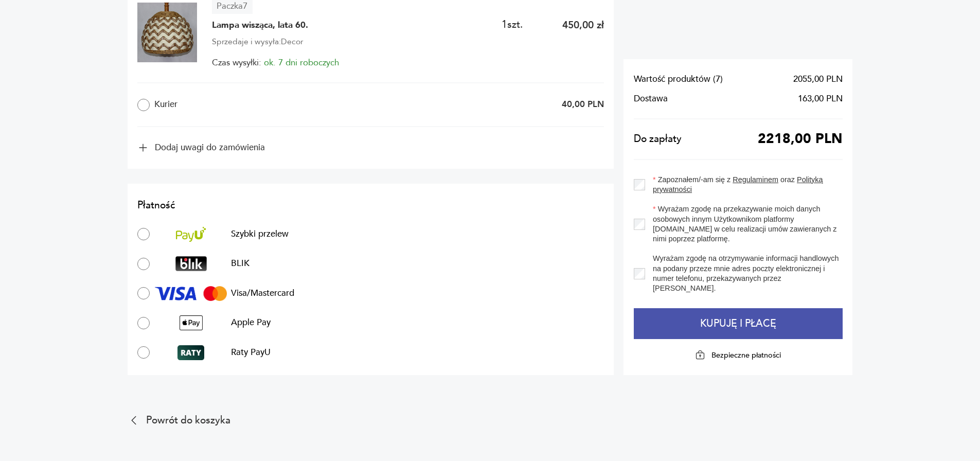 The height and width of the screenshot is (461, 980). I want to click on p: Powrót do koszyka, so click(188, 421).